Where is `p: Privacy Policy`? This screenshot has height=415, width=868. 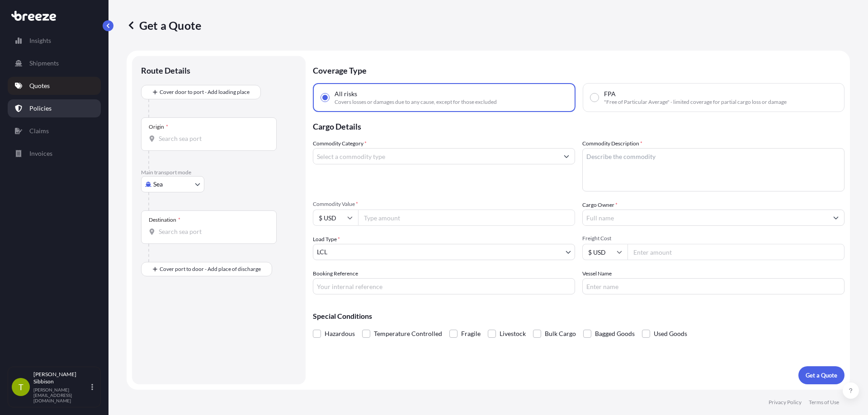 p: Privacy Policy is located at coordinates (785, 403).